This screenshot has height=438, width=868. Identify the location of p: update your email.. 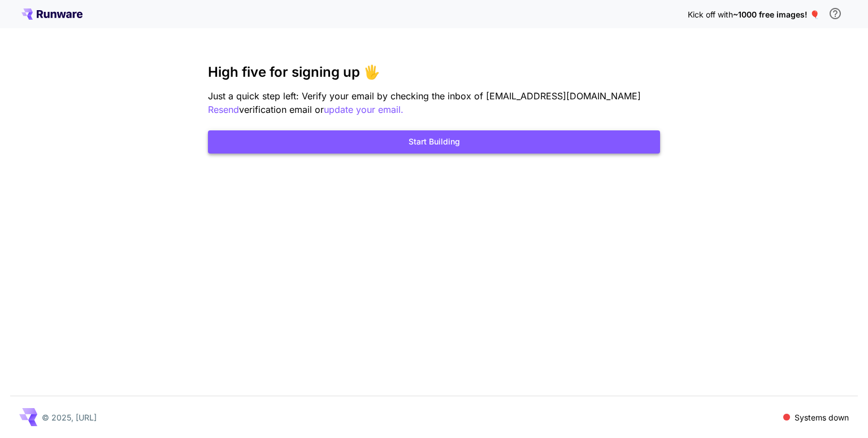
(363, 110).